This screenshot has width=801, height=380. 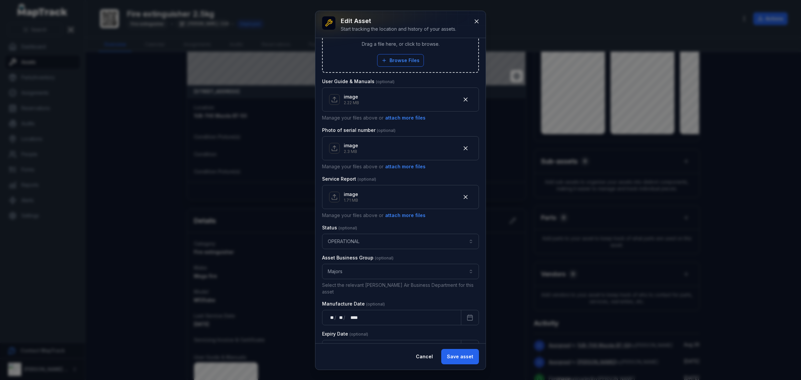 What do you see at coordinates (358, 81) in the screenshot?
I see `label: User Guide & Manuals` at bounding box center [358, 81].